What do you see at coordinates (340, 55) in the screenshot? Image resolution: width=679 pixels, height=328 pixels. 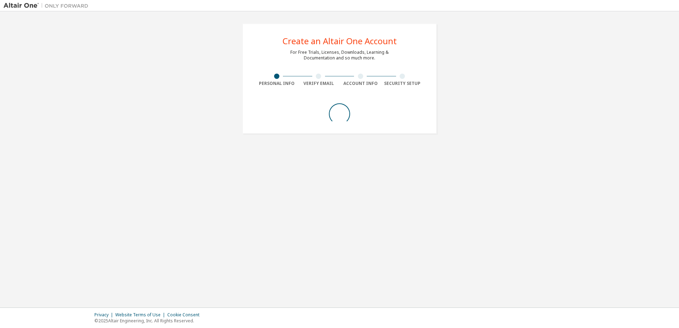 I see `div: For Free Trials, Licenses, Downloads, Learning & Documentation and so much more.` at bounding box center [340, 55].